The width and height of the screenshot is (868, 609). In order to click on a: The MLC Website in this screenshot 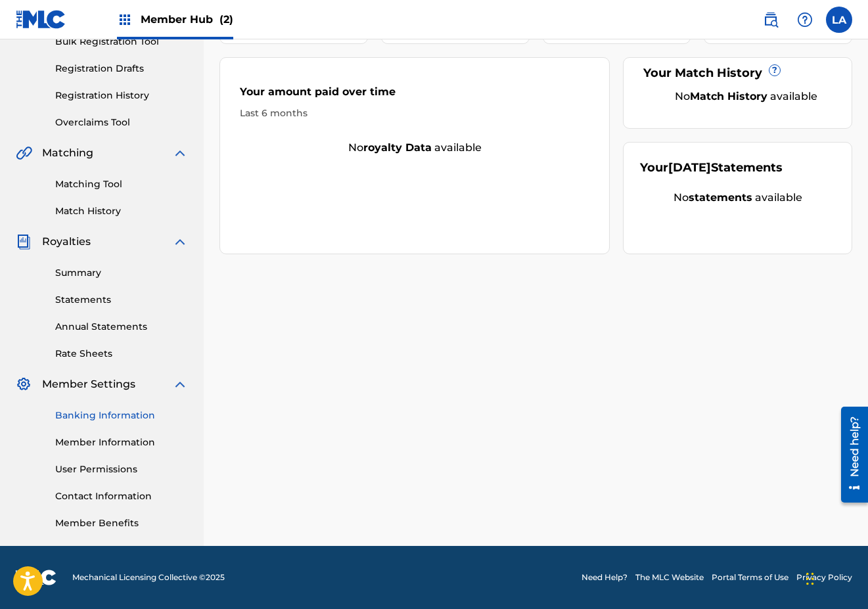, I will do `click(670, 577)`.